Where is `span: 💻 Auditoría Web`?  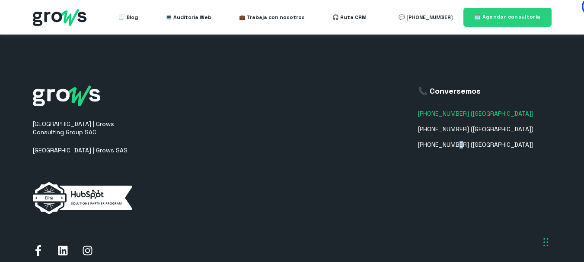 span: 💻 Auditoría Web is located at coordinates (188, 17).